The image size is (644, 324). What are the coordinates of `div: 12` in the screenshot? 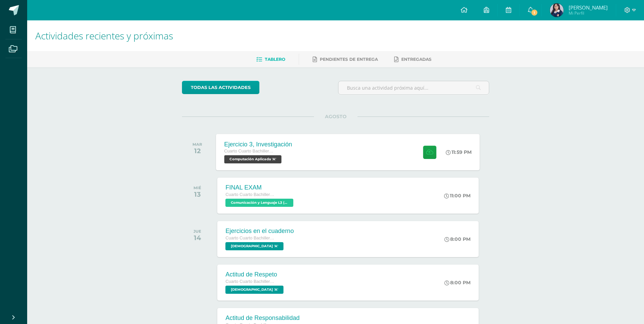 It's located at (197, 151).